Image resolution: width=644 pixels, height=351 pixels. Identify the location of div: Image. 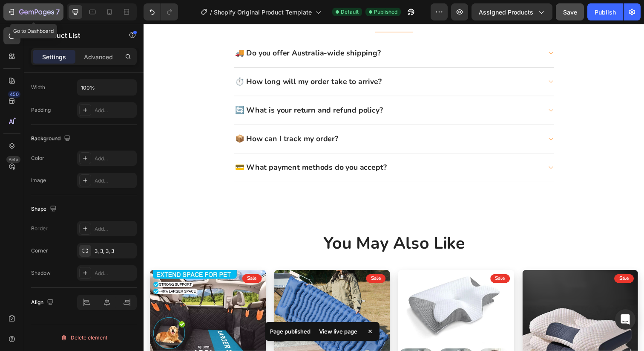
(38, 180).